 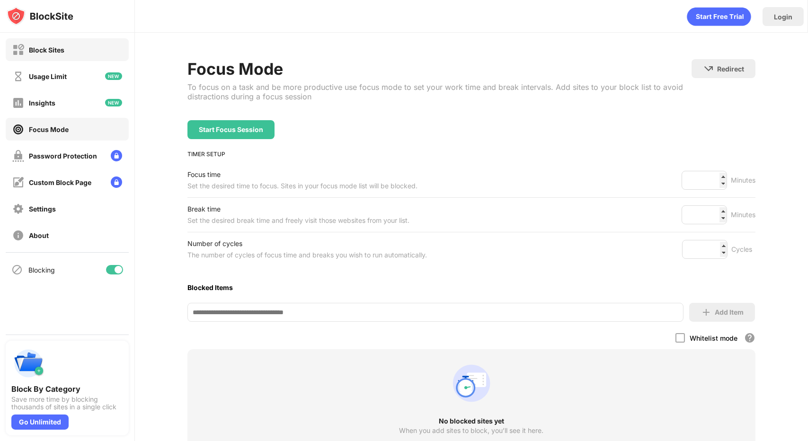 What do you see at coordinates (18, 182) in the screenshot?
I see `img: customize-block-page-off.svg` at bounding box center [18, 182].